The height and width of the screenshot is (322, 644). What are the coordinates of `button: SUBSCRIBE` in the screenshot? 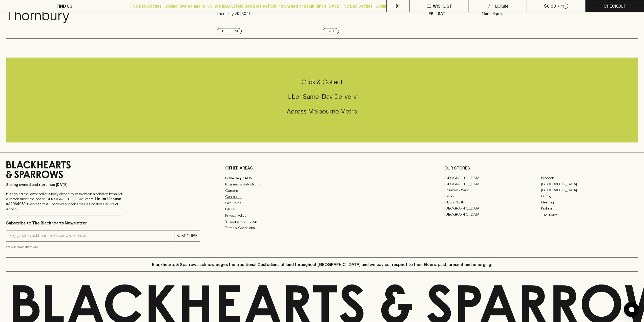 It's located at (187, 236).